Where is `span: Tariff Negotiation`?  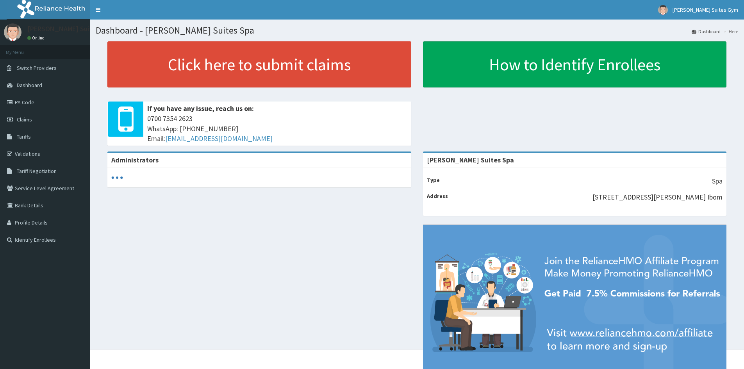
span: Tariff Negotiation is located at coordinates (37, 171).